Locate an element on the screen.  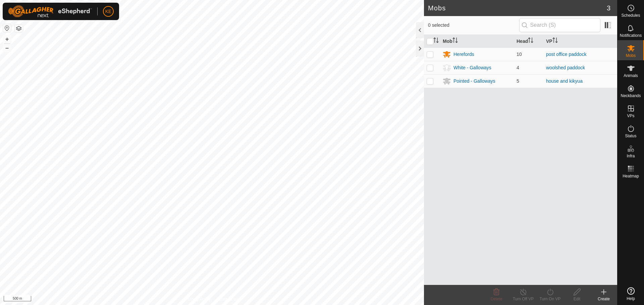
div: Turn Off VP is located at coordinates (524, 299).